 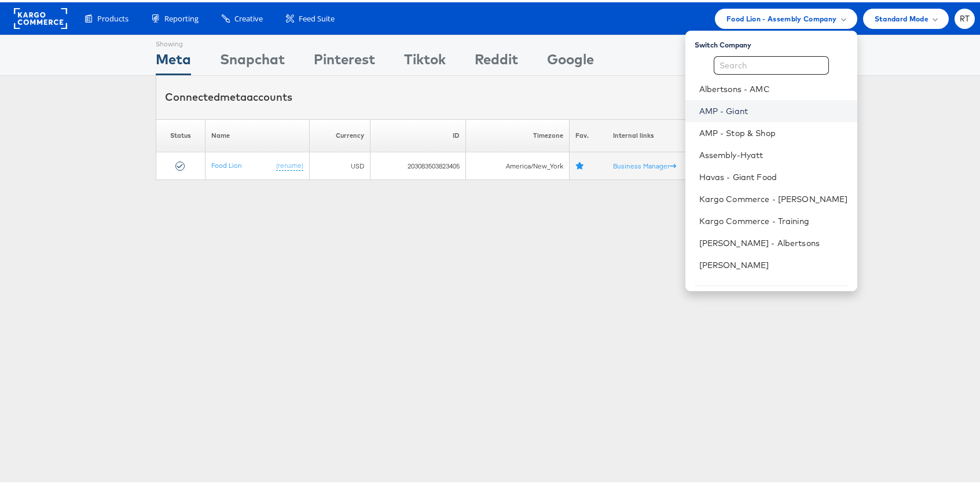 What do you see at coordinates (252, 60) in the screenshot?
I see `div: Snapchat` at bounding box center [252, 60].